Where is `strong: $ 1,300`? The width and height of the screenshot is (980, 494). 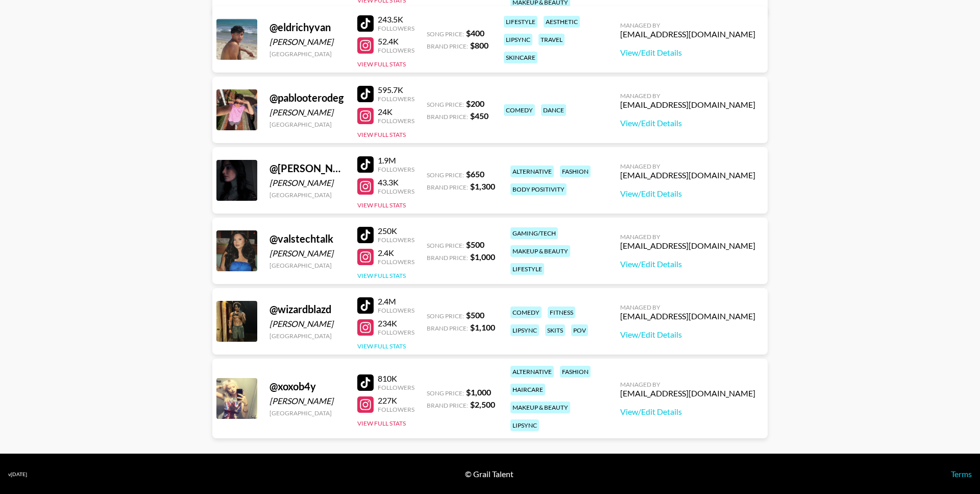
strong: $ 1,300 is located at coordinates (482, 186).